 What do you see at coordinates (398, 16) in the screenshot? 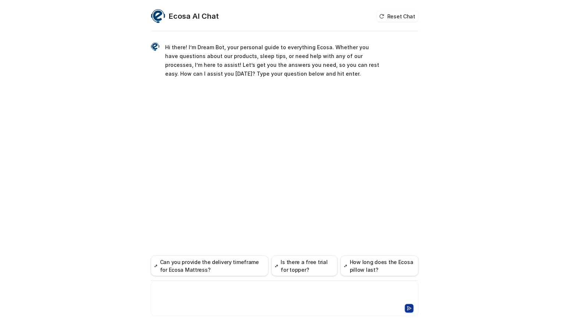
I see `button: Reset Chat` at bounding box center [398, 16].